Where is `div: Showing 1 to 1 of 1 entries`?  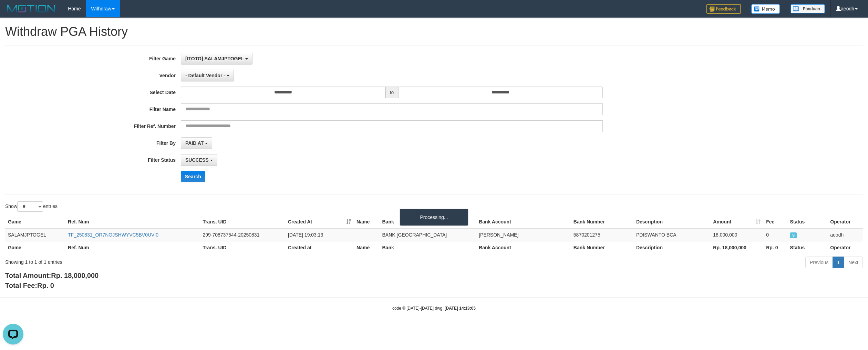 div: Showing 1 to 1 of 1 entries is located at coordinates (181, 261).